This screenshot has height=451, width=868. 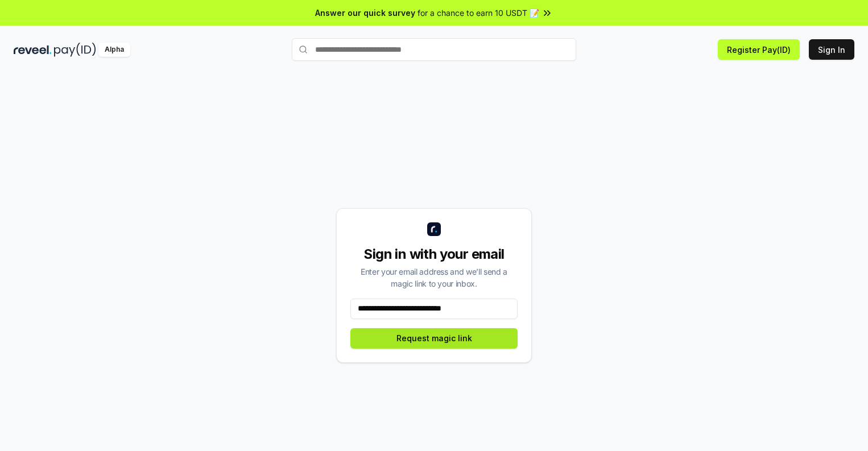 I want to click on img: reveel_dark, so click(x=33, y=49).